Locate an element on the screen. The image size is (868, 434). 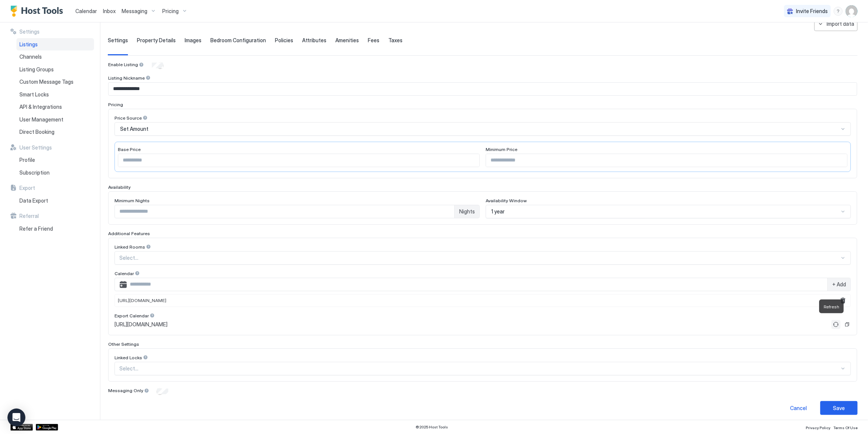
div: Save is located at coordinates (840, 408).